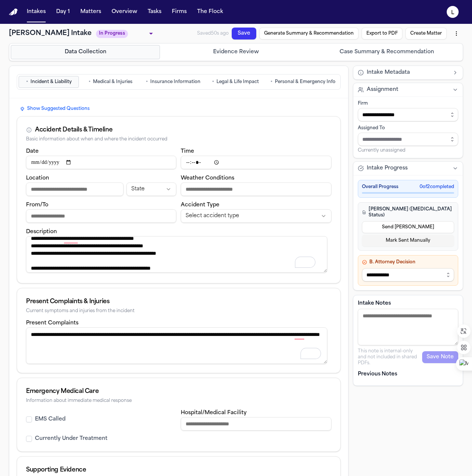 The image size is (472, 476). What do you see at coordinates (63, 12) in the screenshot?
I see `button: Day 1` at bounding box center [63, 12].